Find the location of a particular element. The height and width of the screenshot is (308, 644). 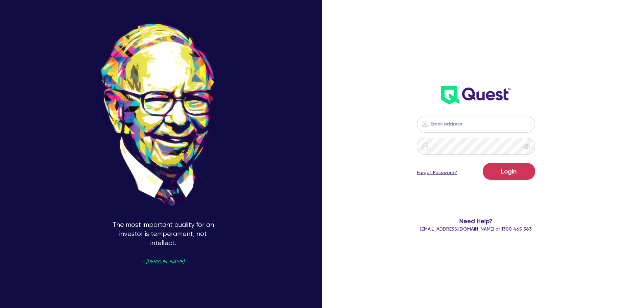

span: Need Help? is located at coordinates (476, 220).